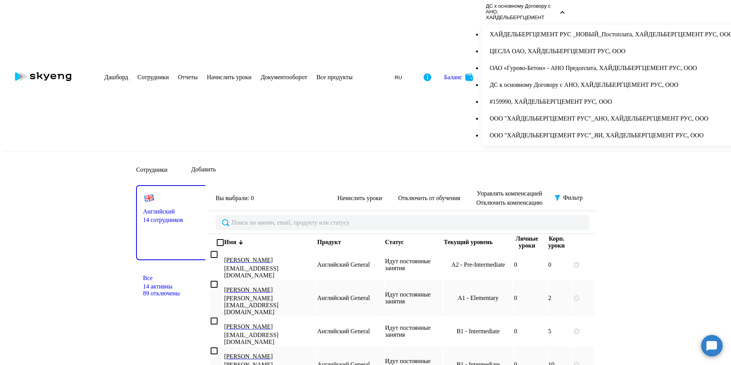 The height and width of the screenshot is (365, 731). Describe the element at coordinates (174, 286) in the screenshot. I see `p: 14 активны` at that location.